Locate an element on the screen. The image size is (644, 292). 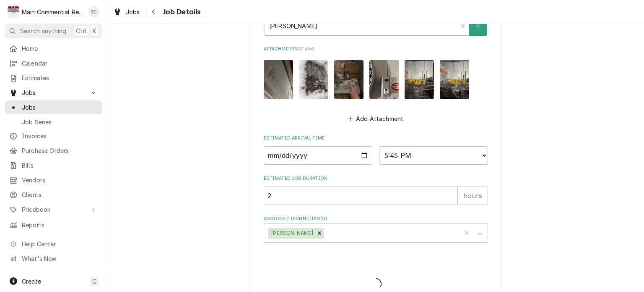
span: Home is located at coordinates (60, 48).